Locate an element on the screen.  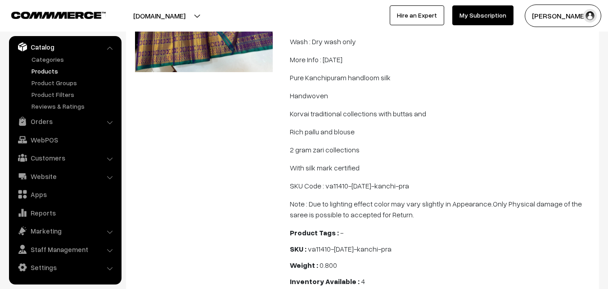
a: Products is located at coordinates (74, 71).